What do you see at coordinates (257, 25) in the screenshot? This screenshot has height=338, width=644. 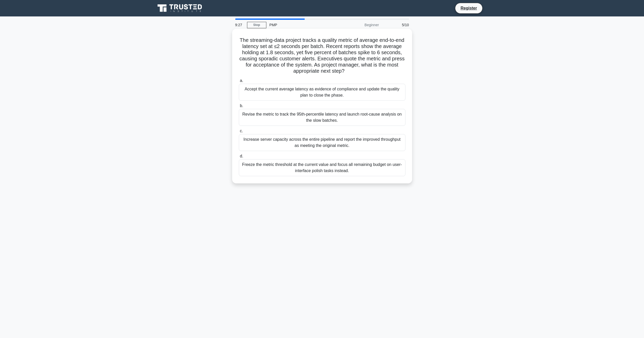 I see `a: Stop` at bounding box center [257, 25].